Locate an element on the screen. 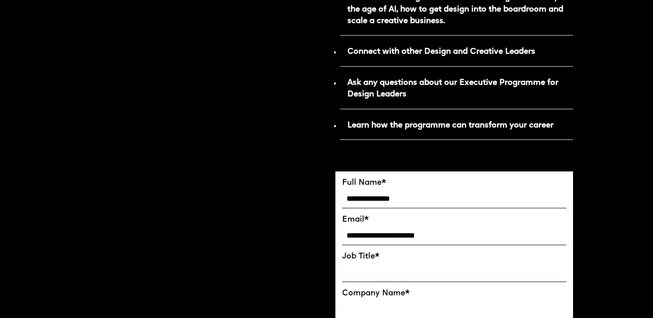  label: Job Title is located at coordinates (454, 256).